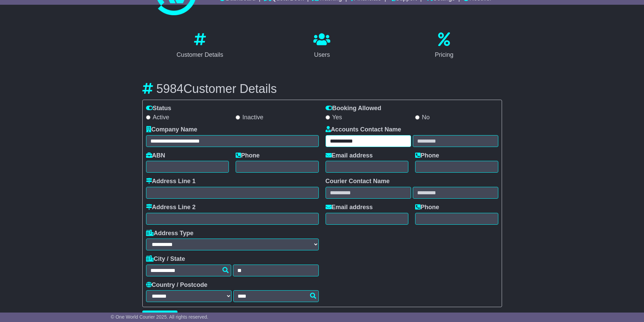 This screenshot has height=322, width=644. Describe the element at coordinates (155, 155) in the screenshot. I see `label: ABN` at that location.